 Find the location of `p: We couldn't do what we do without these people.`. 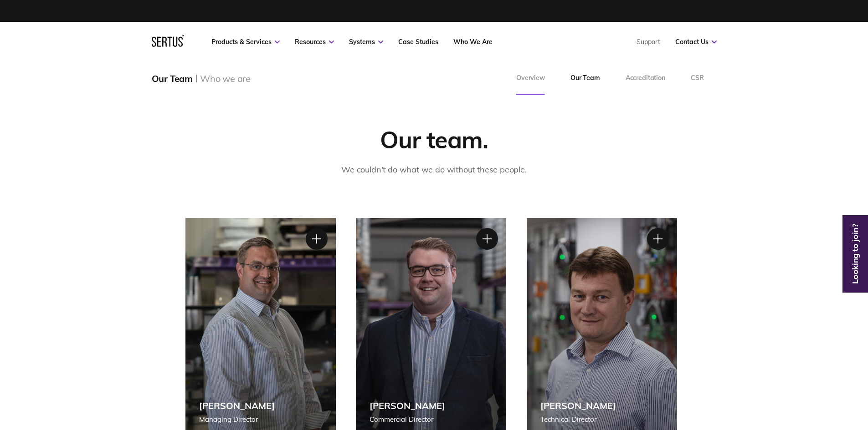

p: We couldn't do what we do without these people. is located at coordinates (434, 170).